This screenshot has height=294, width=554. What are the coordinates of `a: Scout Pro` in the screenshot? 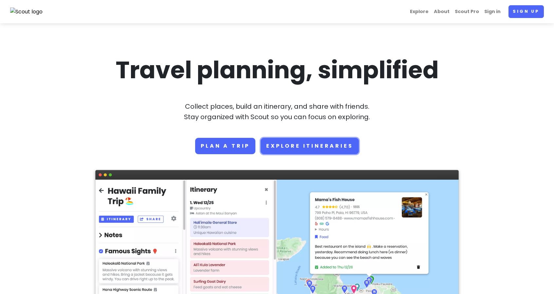 It's located at (467, 11).